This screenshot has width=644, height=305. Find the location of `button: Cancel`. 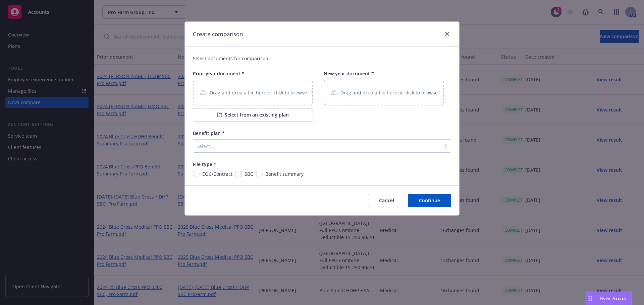

button: Cancel is located at coordinates (386, 201).